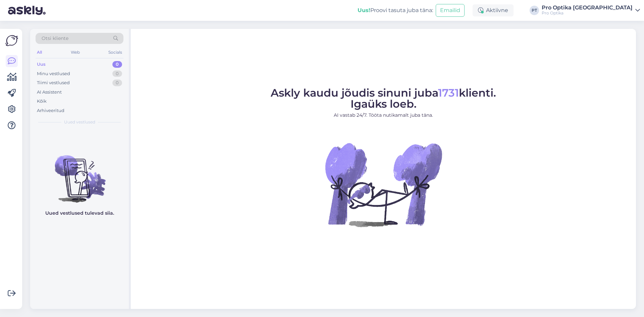 The width and height of the screenshot is (644, 317). Describe the element at coordinates (364, 10) in the screenshot. I see `b: Uus!` at that location.